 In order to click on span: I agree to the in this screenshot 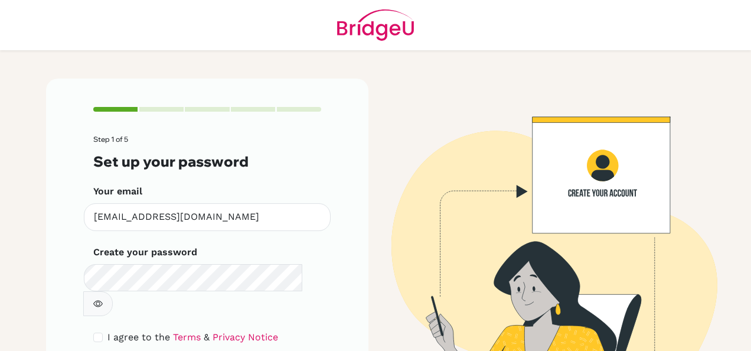, I will do `click(139, 336)`.